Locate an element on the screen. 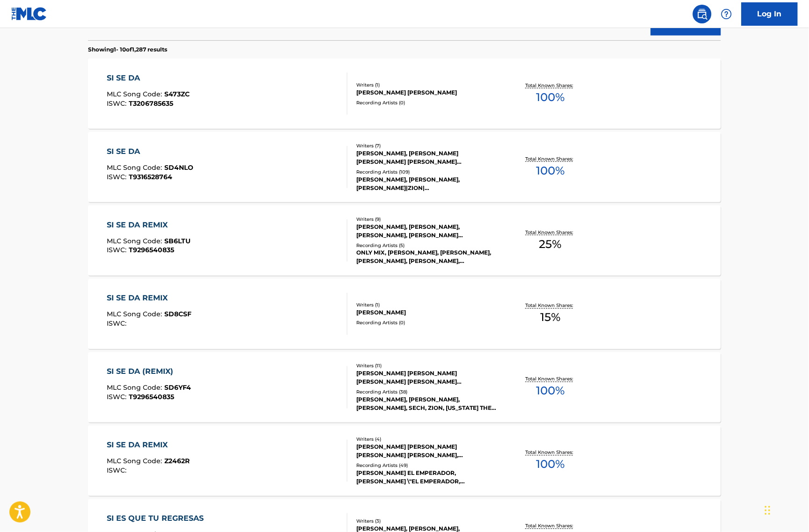  div: SI SE DA (REMIX) is located at coordinates (150, 372).